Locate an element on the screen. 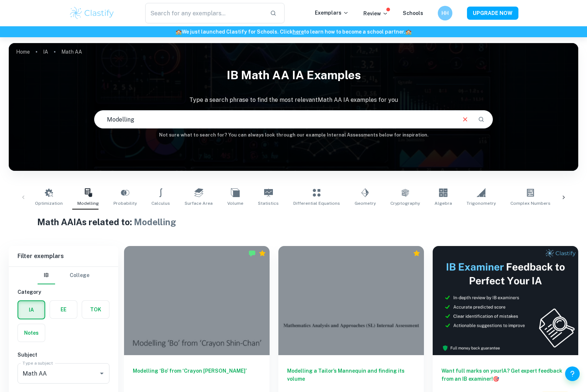 The width and height of the screenshot is (587, 392). a: Home is located at coordinates (23, 52).